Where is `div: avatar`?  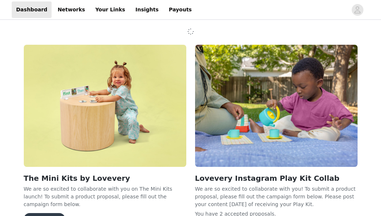
div: avatar is located at coordinates (358, 10).